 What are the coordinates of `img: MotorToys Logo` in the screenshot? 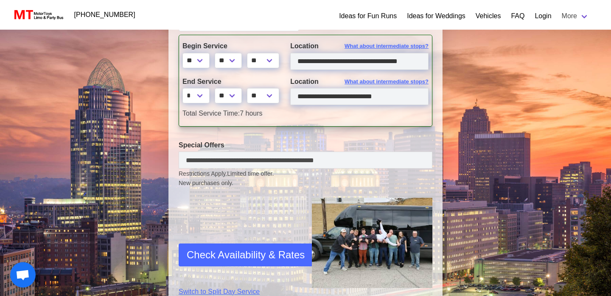 It's located at (38, 15).